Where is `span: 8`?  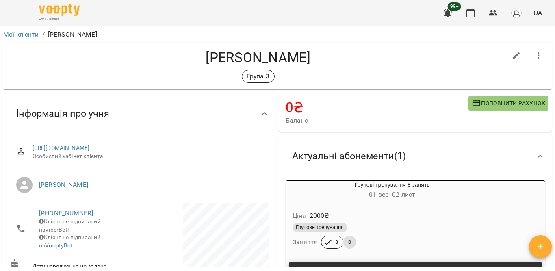 span: 8 is located at coordinates (336, 242).